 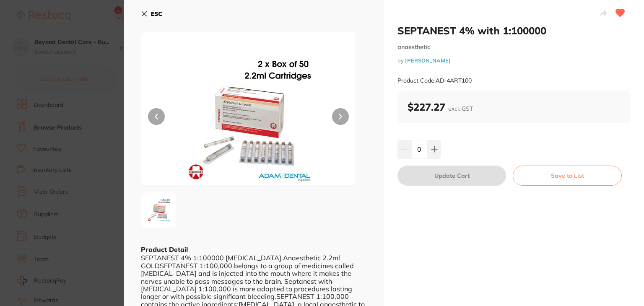 What do you see at coordinates (460, 108) in the screenshot?
I see `span: excl. GST` at bounding box center [460, 108].